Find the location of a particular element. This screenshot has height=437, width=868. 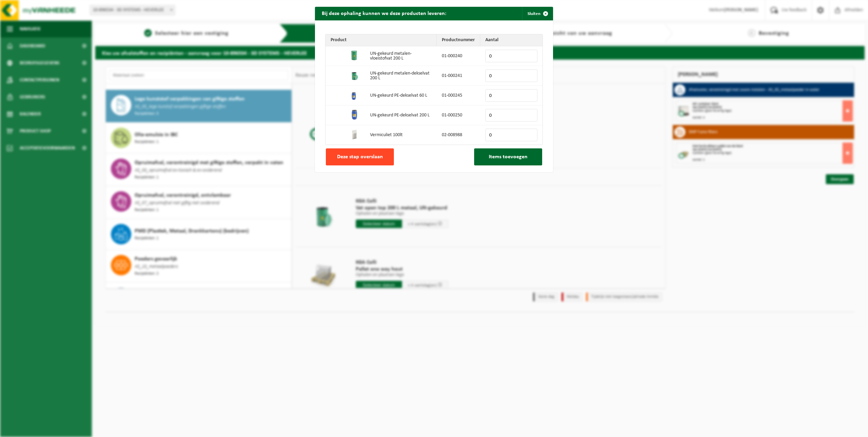

img: 01-000250 is located at coordinates (355, 115).